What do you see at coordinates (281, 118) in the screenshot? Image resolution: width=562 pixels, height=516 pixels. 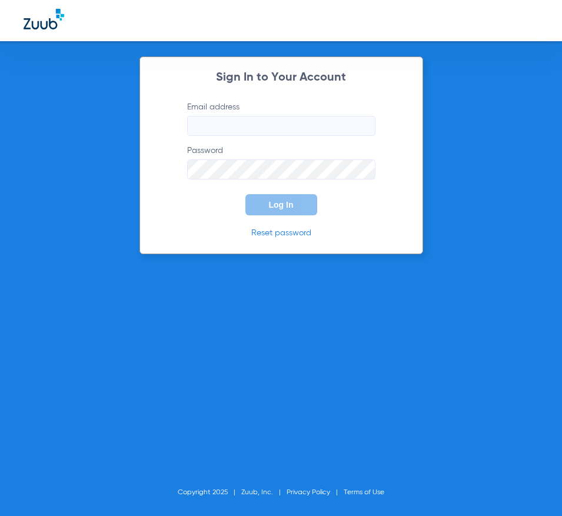 I see `label: Email address` at bounding box center [281, 118].